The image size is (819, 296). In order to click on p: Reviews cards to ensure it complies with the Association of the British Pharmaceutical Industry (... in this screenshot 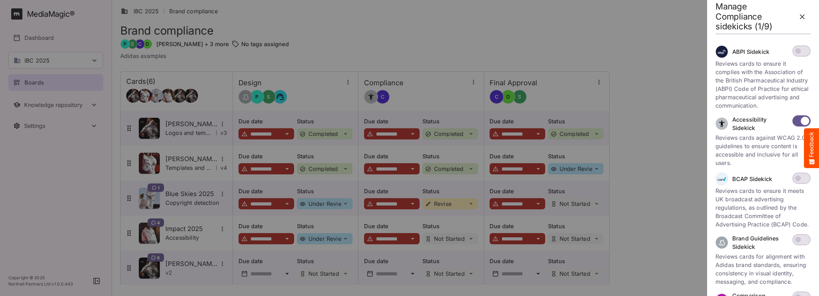, I will do `click(763, 85)`.